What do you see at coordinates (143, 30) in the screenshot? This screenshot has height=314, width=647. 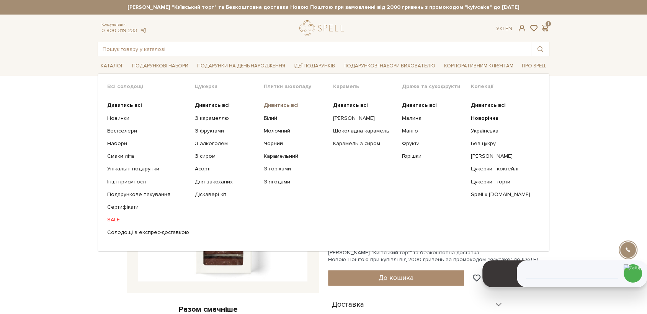 I see `a: telegram` at bounding box center [143, 30].